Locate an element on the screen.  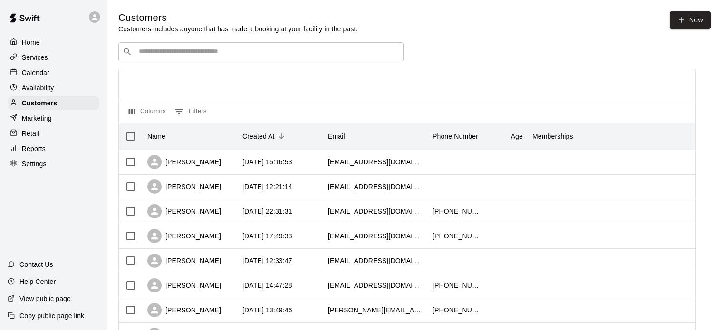
p: Customers is located at coordinates (39, 103).